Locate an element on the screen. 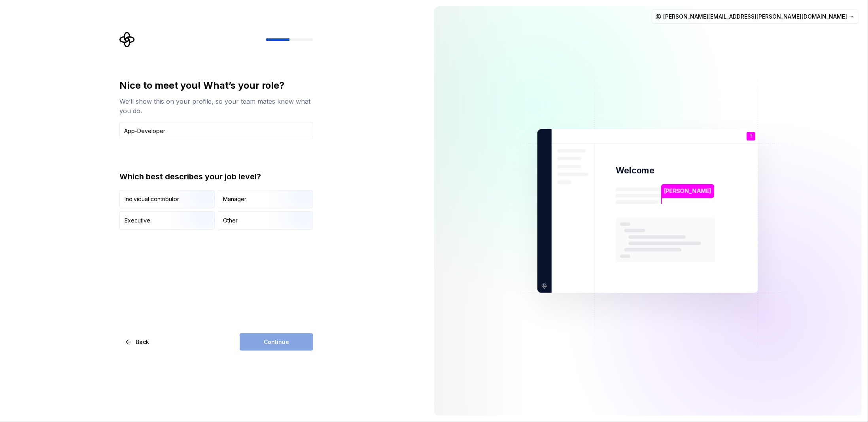 This screenshot has height=422, width=868. button: Back is located at coordinates (137, 342).